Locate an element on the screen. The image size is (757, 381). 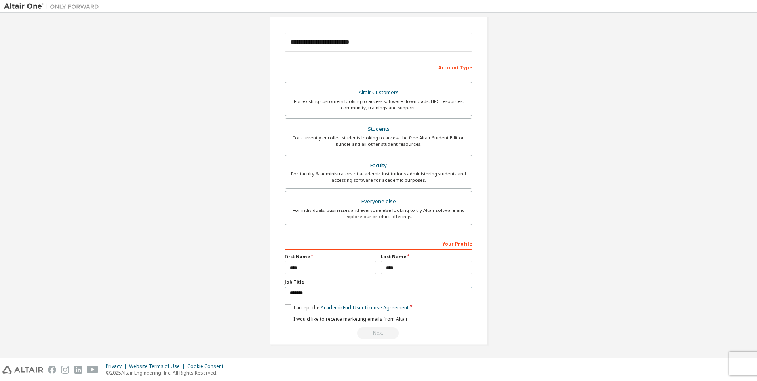
div: Faculty is located at coordinates (379, 166).